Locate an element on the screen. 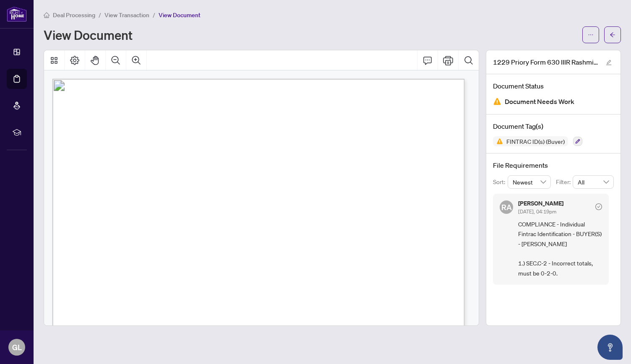 This screenshot has height=364, width=631. h4: Document Tag(s) is located at coordinates (553, 126).